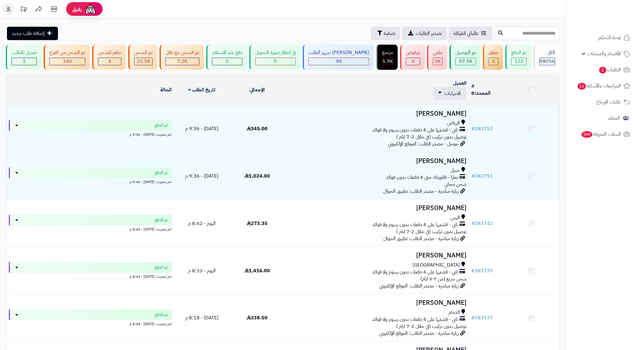 Image resolution: width=637 pixels, height=350 pixels. Describe the element at coordinates (23, 57) in the screenshot. I see `a: تعديل بالطلب 1` at that location.